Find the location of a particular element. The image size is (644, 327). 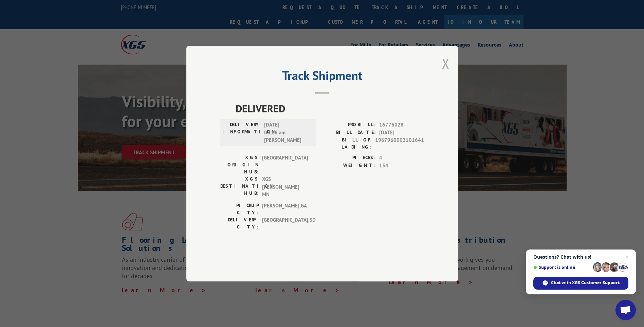

span: 1967960002101641 is located at coordinates (399, 143).